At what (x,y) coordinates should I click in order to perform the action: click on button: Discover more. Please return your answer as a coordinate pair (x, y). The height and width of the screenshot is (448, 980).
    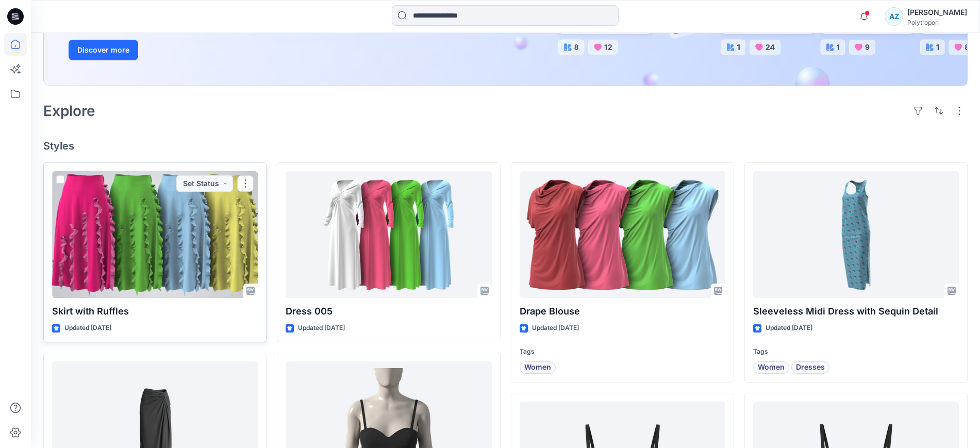
    Looking at the image, I should click on (103, 50).